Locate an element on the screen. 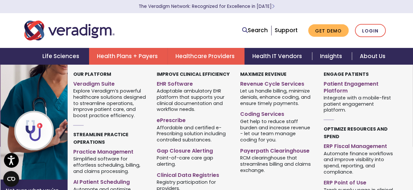  a: Healthcare Providers is located at coordinates (206, 56).